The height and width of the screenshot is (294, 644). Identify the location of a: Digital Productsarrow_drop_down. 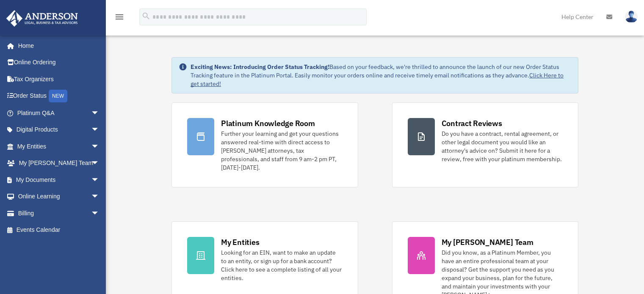
(59, 130).